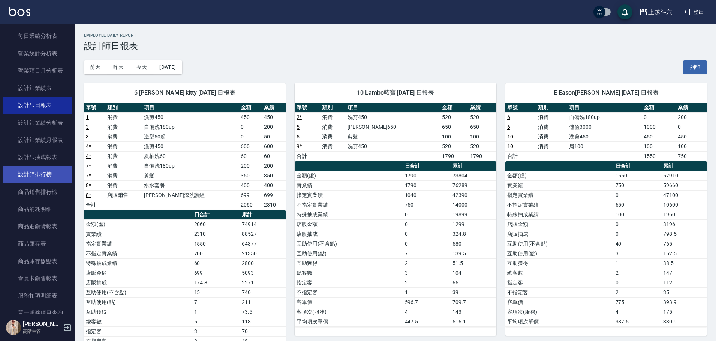  What do you see at coordinates (482, 127) in the screenshot?
I see `td: 650` at bounding box center [482, 127].